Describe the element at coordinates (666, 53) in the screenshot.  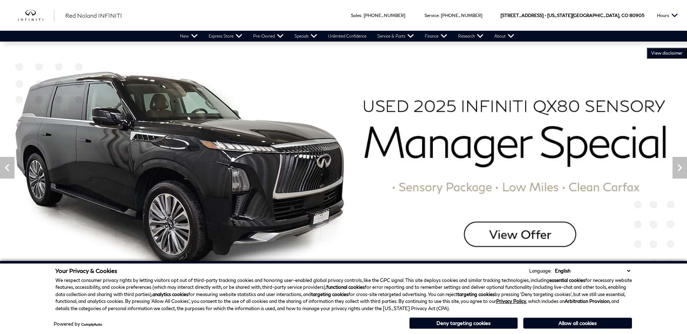
I see `button: VIEW DISCLAIMER` at that location.